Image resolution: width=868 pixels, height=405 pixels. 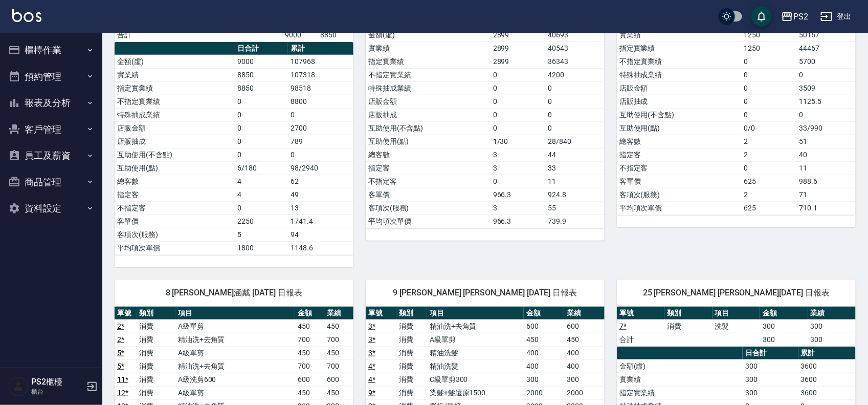 I want to click on td: 不指定客, so click(x=679, y=168).